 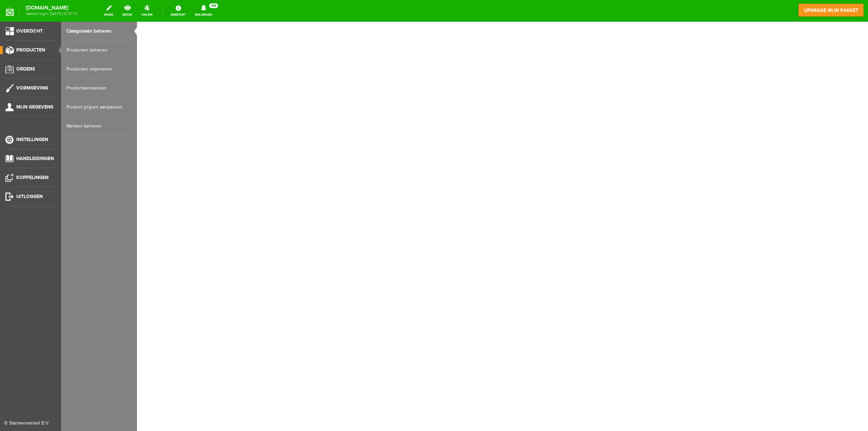 What do you see at coordinates (203, 11) in the screenshot?
I see `a: Meldingen216` at bounding box center [203, 11].